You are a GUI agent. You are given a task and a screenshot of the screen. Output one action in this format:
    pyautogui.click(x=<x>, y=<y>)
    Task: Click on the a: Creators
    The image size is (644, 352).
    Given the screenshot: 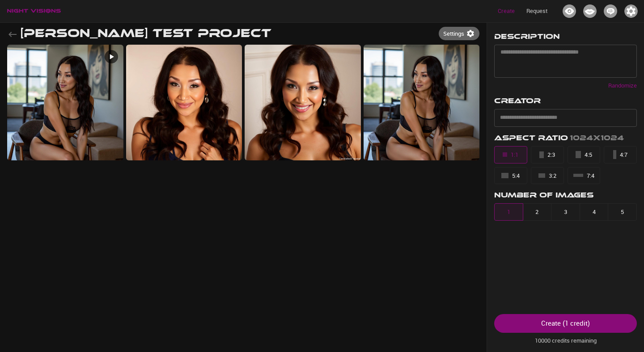 What is the action you would take?
    pyautogui.click(x=590, y=10)
    